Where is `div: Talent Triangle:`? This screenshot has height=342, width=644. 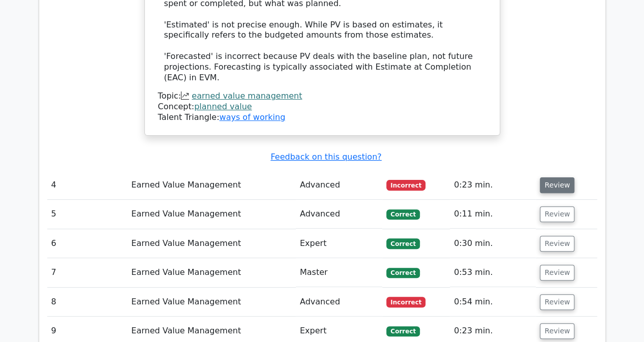
div: Talent Triangle: is located at coordinates (322, 106).